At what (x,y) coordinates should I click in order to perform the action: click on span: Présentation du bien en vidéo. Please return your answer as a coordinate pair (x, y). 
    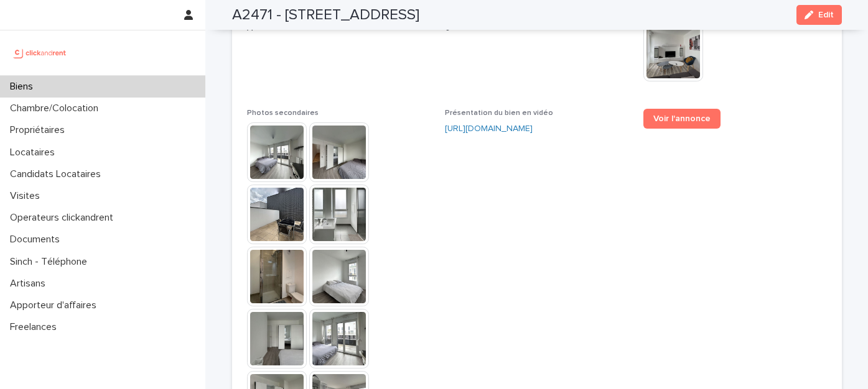
    Looking at the image, I should click on (499, 113).